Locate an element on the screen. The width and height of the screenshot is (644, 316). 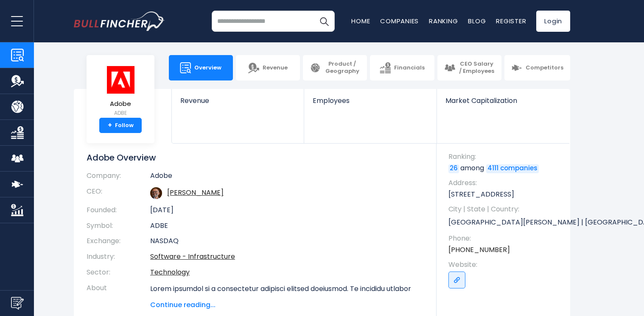
td: NASDAQ is located at coordinates (287, 241).